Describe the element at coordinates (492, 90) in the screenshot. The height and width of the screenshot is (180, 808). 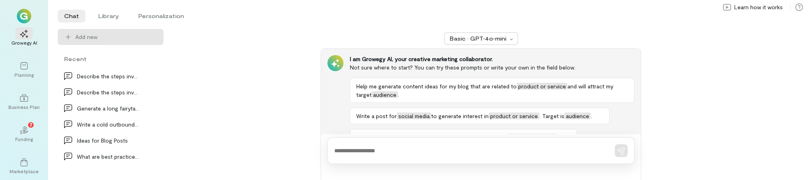
I see `button: Help me generate content ideas for my blog that are related toproduct or serviceand will attract ...` at that location.